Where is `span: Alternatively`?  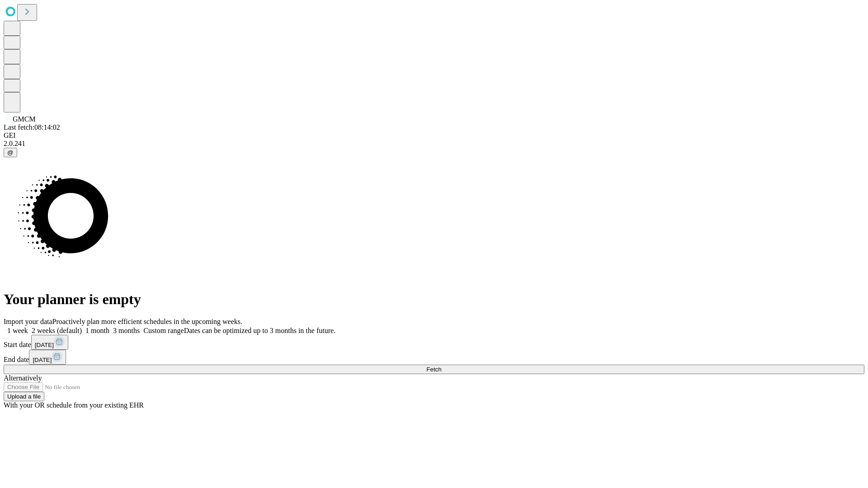 span: Alternatively is located at coordinates (22, 378).